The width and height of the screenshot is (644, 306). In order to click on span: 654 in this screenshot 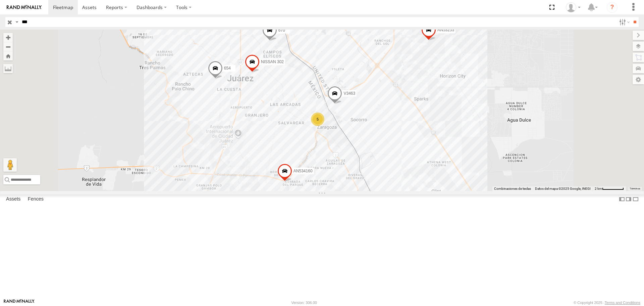, I will do `click(228, 68)`.